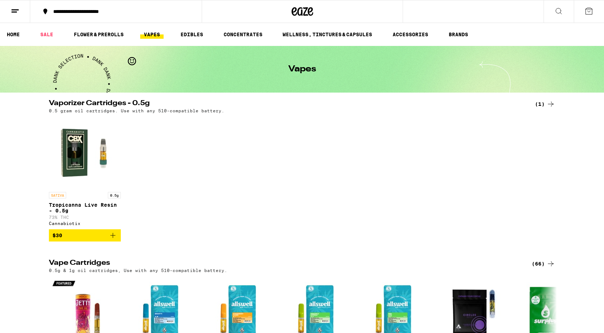  What do you see at coordinates (543, 264) in the screenshot?
I see `a: (66)` at bounding box center [543, 264].